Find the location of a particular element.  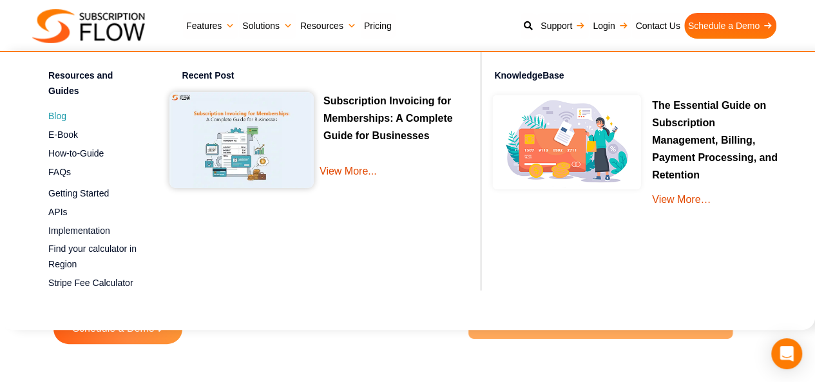

span: How-to-Guide is located at coordinates (76, 153).